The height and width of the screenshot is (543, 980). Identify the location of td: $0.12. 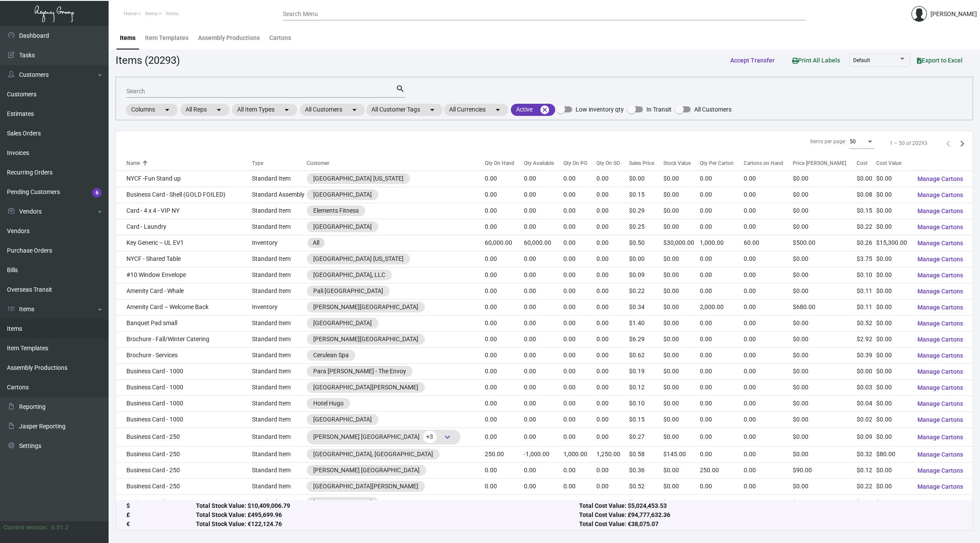
(646, 387).